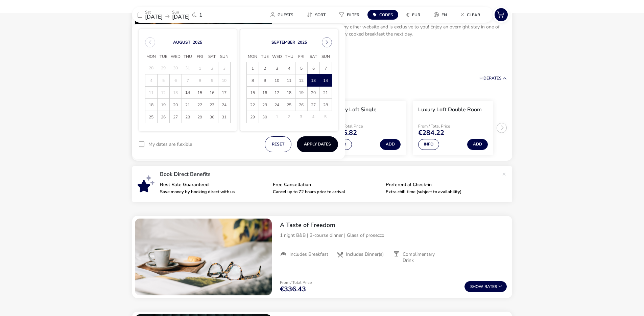 This screenshot has width=644, height=316. Describe the element at coordinates (151, 57) in the screenshot. I see `span: Mon` at that location.